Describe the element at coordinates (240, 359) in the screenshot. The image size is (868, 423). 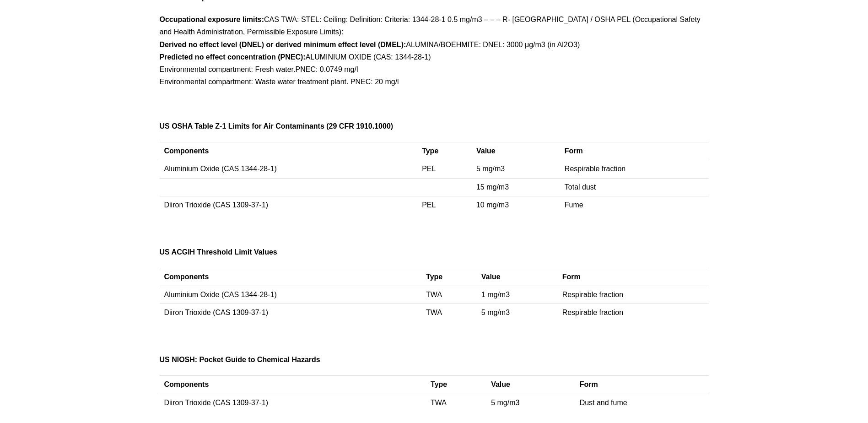
I see `strong: US NIOSH: Pocket Guide to Chemical Hazards` at that location.